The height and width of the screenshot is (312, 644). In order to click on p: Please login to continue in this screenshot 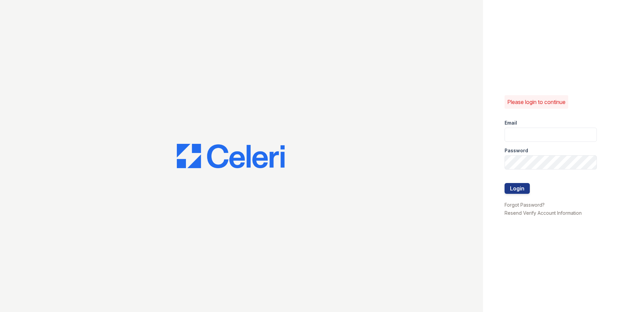, I will do `click(536, 102)`.